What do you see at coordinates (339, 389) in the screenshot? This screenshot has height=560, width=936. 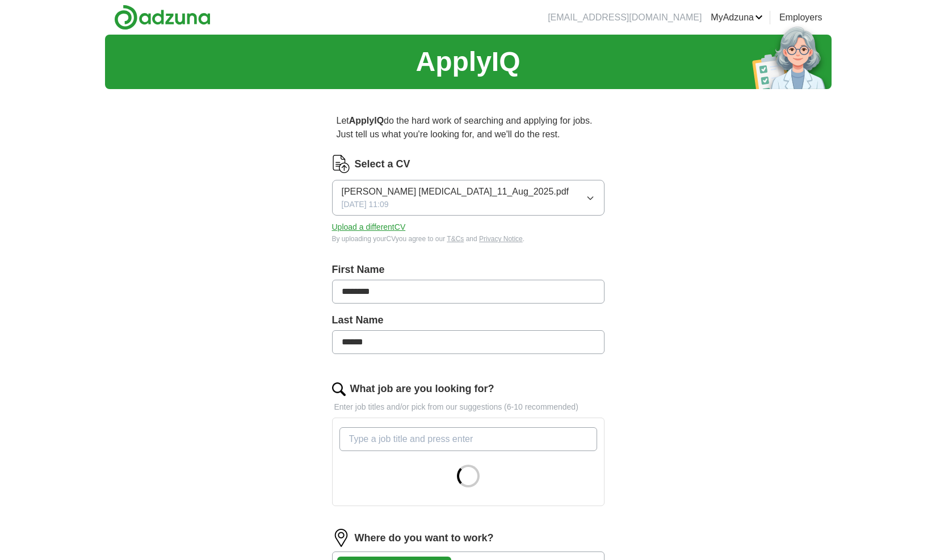 I see `img: search.png` at bounding box center [339, 389].